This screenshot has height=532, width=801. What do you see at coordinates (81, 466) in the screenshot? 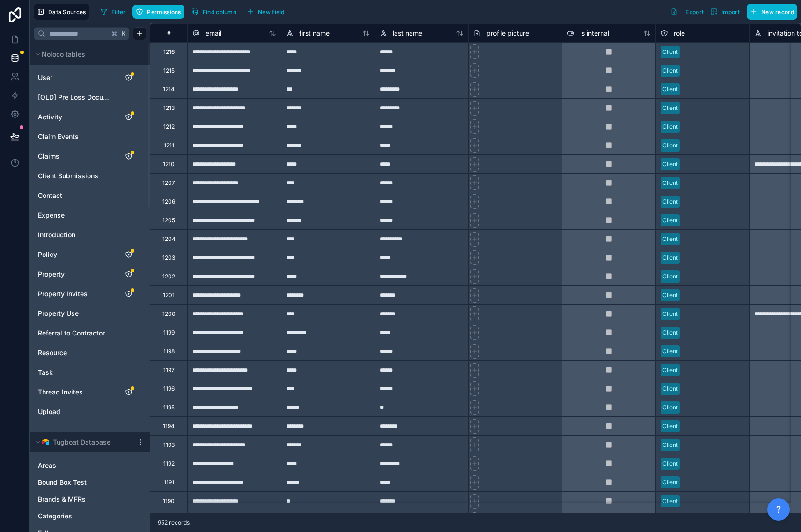
I see `a: Areas` at bounding box center [81, 466].